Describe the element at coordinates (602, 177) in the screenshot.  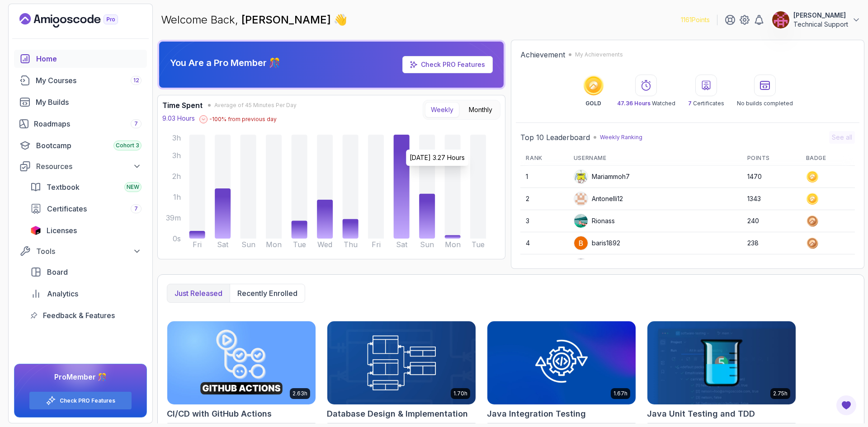
I see `div: Mariammoh7` at that location.